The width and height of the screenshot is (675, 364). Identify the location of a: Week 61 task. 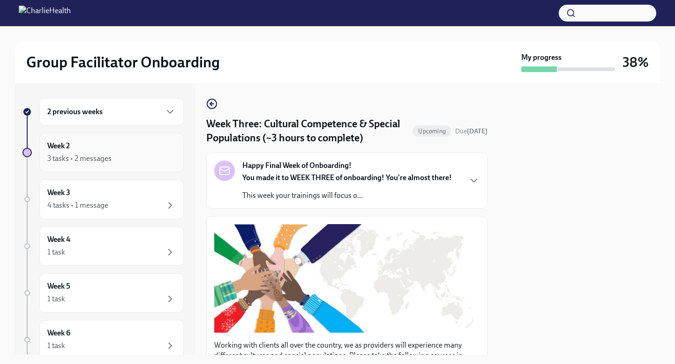
(103, 340).